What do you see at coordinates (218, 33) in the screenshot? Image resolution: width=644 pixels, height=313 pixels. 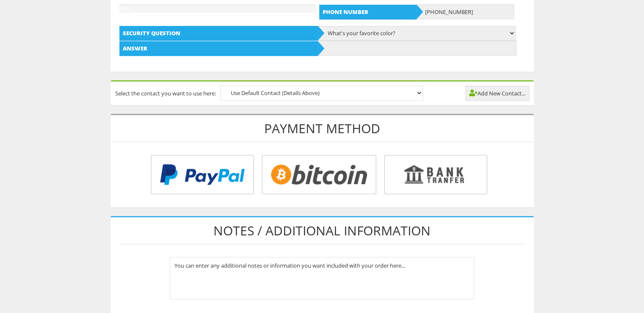 I see `b: Security question` at bounding box center [218, 33].